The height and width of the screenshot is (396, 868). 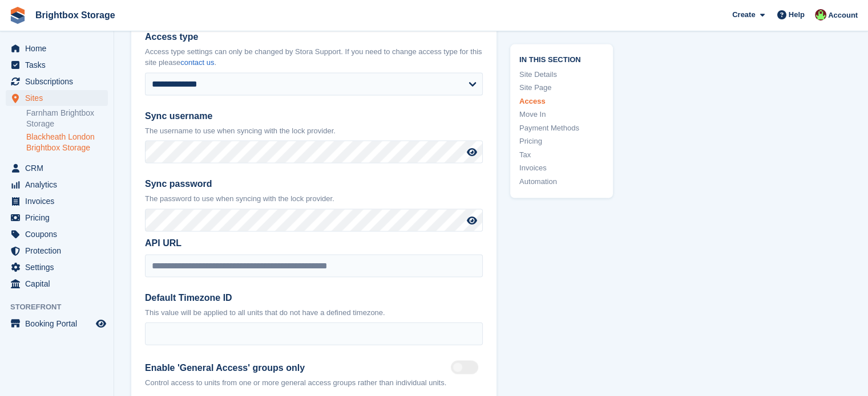 I want to click on a: Site Page, so click(x=562, y=88).